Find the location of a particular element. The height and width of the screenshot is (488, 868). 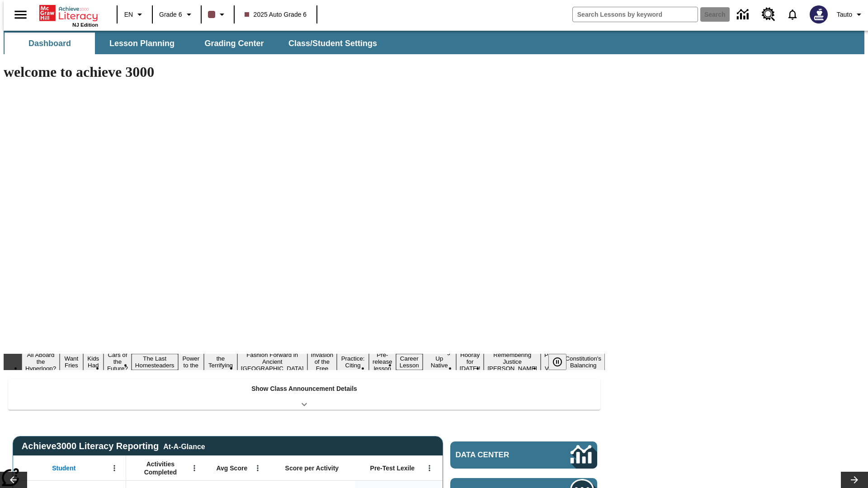

span: Avg Score is located at coordinates (231, 468).